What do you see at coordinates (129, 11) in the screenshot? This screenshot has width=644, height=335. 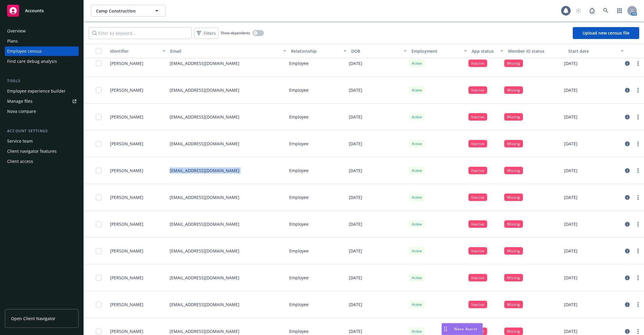 I see `button: Camp Construction` at bounding box center [129, 11].